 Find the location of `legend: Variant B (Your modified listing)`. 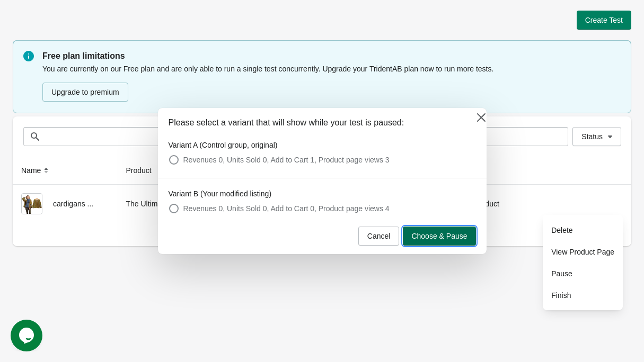

legend: Variant B (Your modified listing) is located at coordinates (220, 194).